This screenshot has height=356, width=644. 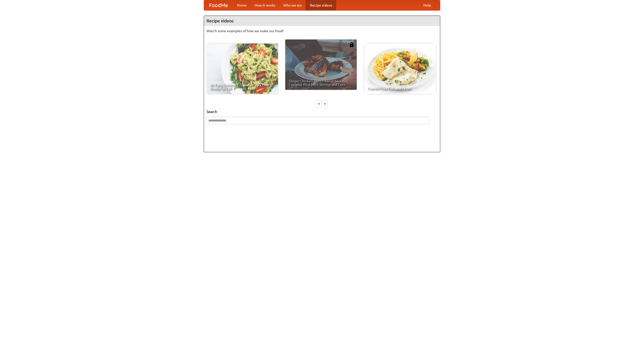 I want to click on img: 483408.png, so click(x=352, y=45).